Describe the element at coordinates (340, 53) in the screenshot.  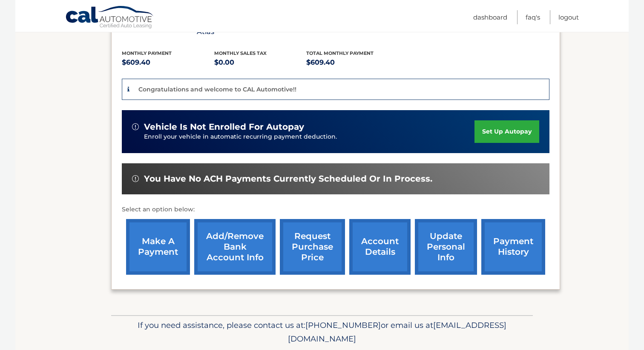
I see `span: Total Monthly Payment` at that location.